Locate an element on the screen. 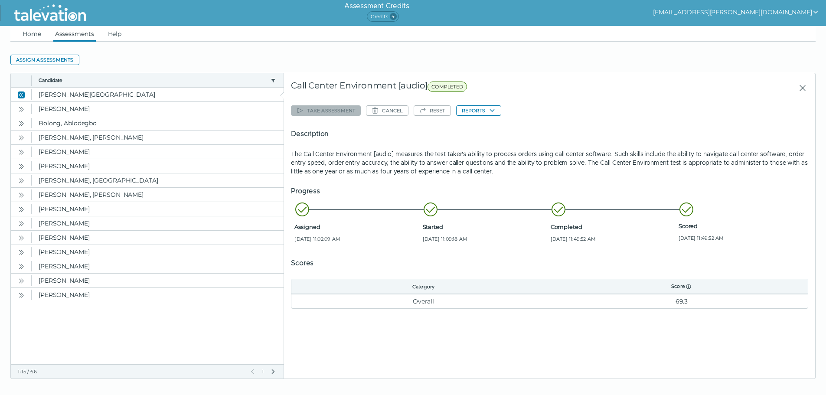 The height and width of the screenshot is (395, 826). button: candidate filter is located at coordinates (273, 80).